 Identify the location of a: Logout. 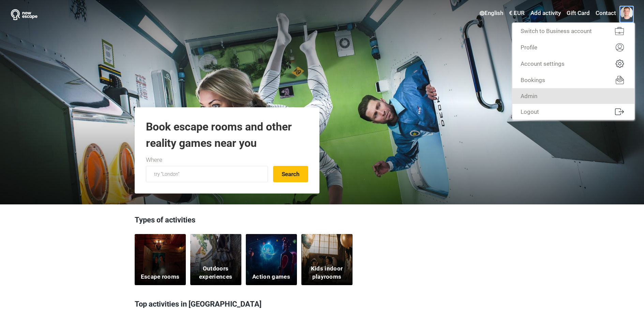
(574, 112).